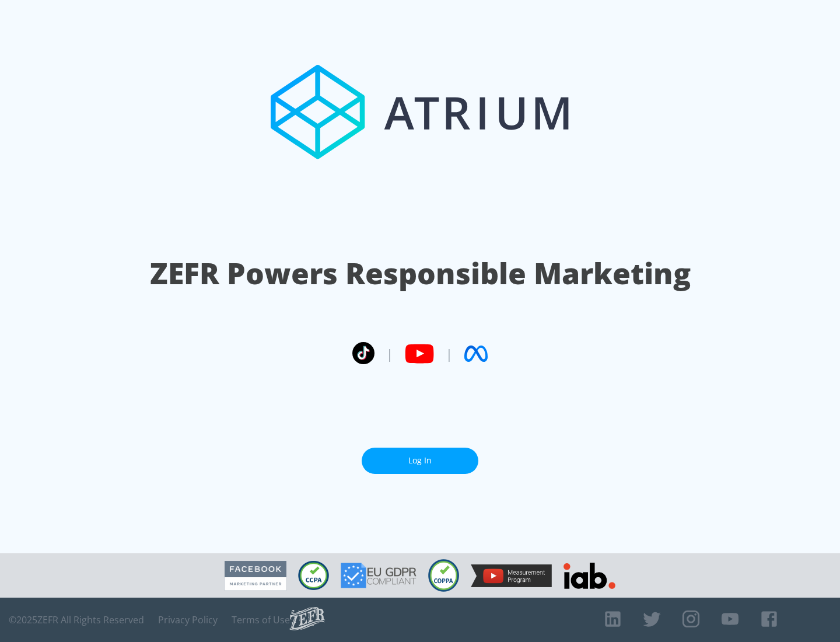 The width and height of the screenshot is (840, 642). I want to click on img: COPPA Compliant, so click(444, 575).